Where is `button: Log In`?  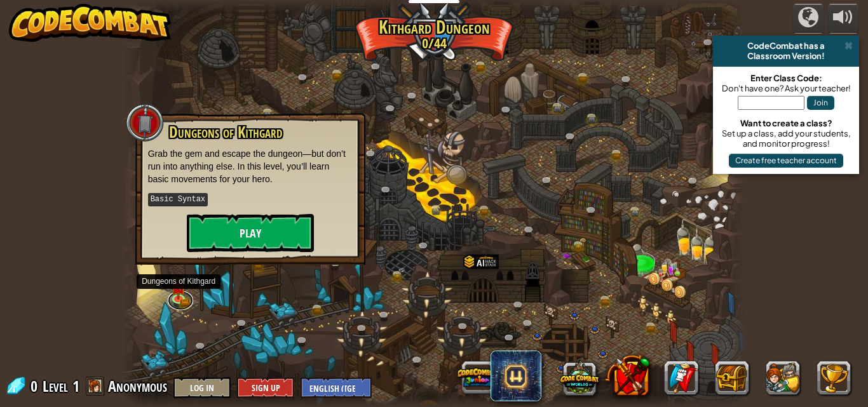 button: Log In is located at coordinates (202, 388).